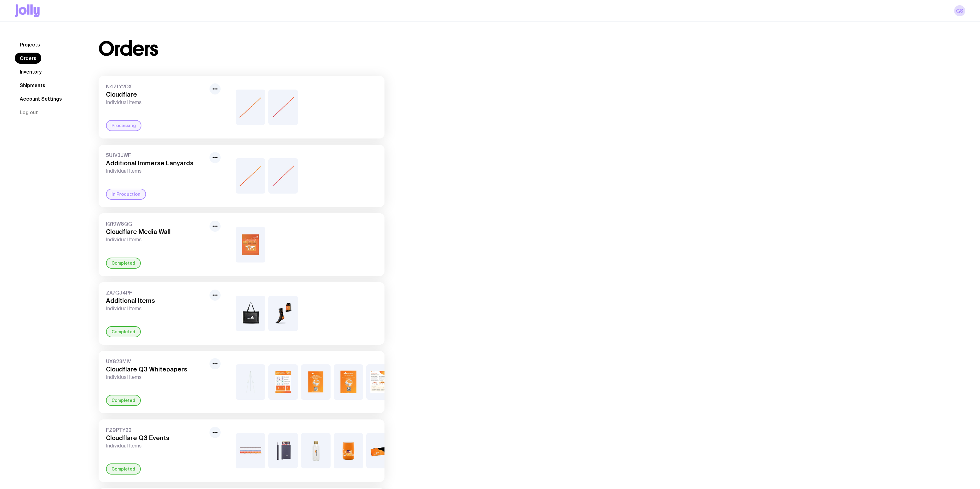 This screenshot has height=489, width=980. What do you see at coordinates (123, 126) in the screenshot?
I see `div: Processing` at bounding box center [123, 126].